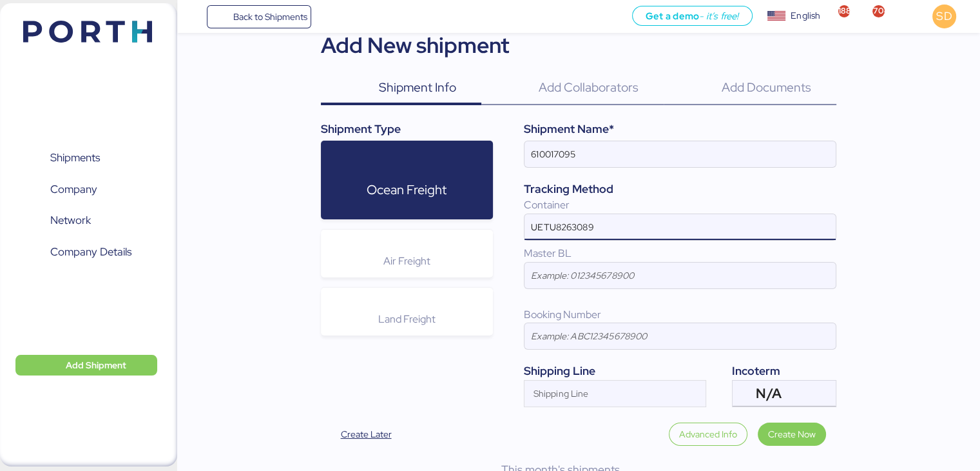 This screenshot has width=980, height=471. I want to click on div: English, so click(805, 15).